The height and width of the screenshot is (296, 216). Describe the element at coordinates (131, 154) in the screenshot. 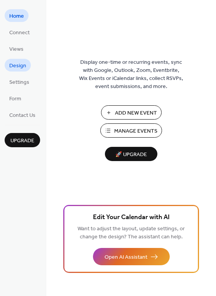

I see `button: 🚀 Upgrade` at that location.